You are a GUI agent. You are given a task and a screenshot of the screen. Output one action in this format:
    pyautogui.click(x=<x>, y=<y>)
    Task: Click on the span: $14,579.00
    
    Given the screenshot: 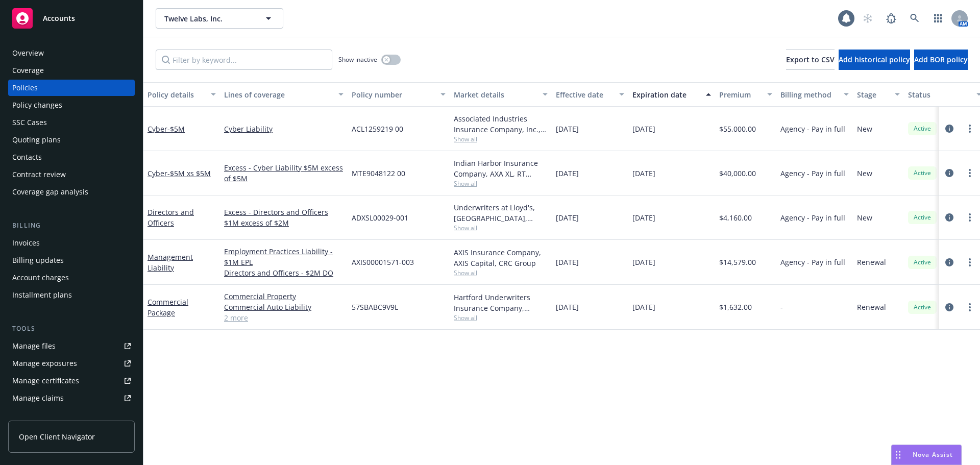 What is the action you would take?
    pyautogui.click(x=737, y=262)
    